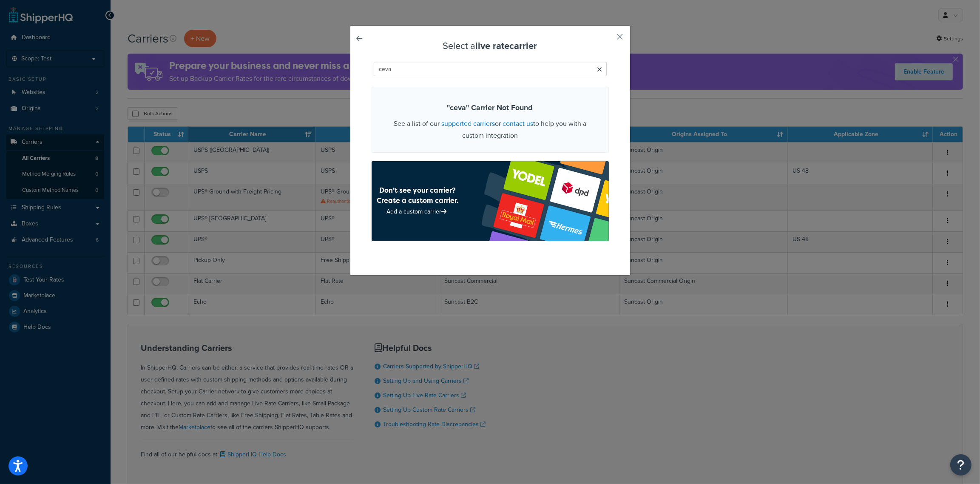 This screenshot has width=980, height=484. Describe the element at coordinates (418, 195) in the screenshot. I see `h4: Don’t see your carrier? Create a custom carrier.` at that location.